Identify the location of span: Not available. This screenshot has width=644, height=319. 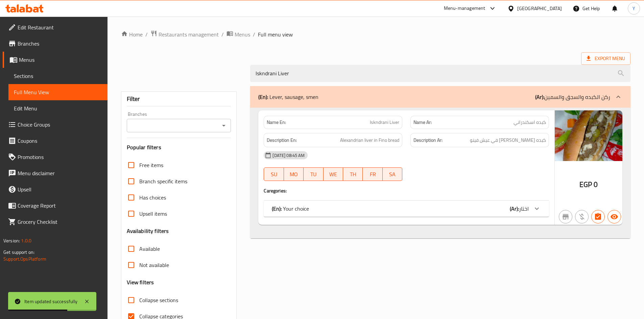
(154, 265).